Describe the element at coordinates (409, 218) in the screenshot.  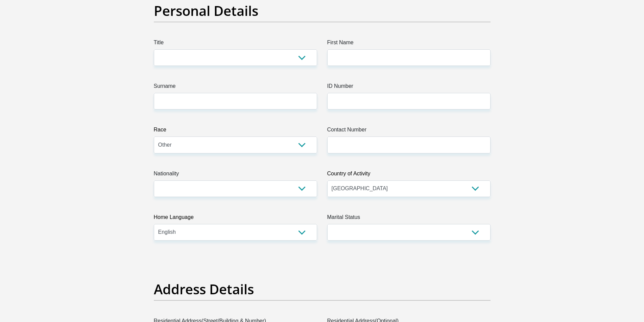
I see `label: Marital Status` at that location.